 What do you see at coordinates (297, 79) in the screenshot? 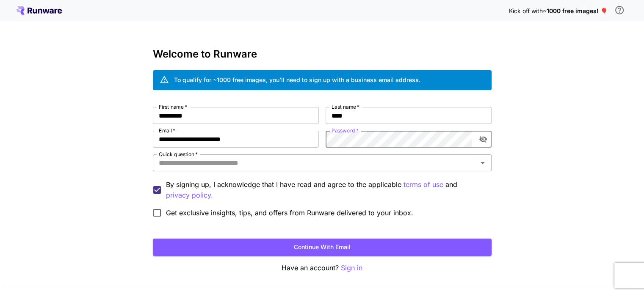
I see `div: To qualify for ~1000 free images, you’ll need to sign up with a business email address.` at bounding box center [297, 79].